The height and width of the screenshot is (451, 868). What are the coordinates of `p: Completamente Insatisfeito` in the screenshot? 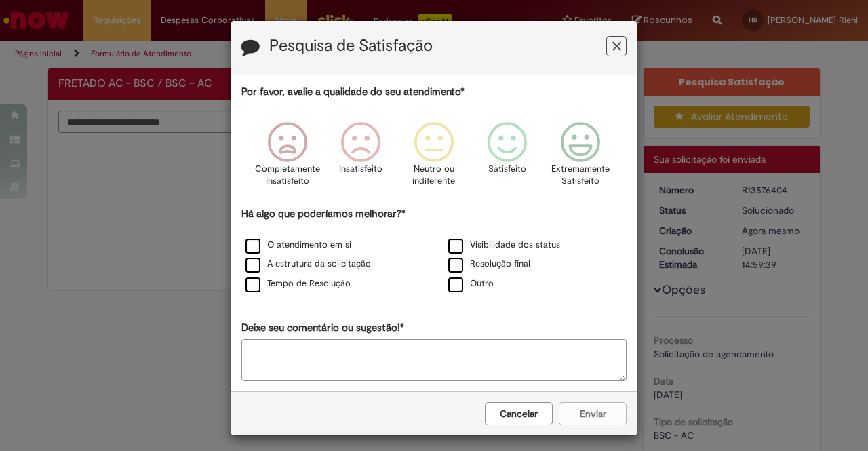 It's located at (287, 175).